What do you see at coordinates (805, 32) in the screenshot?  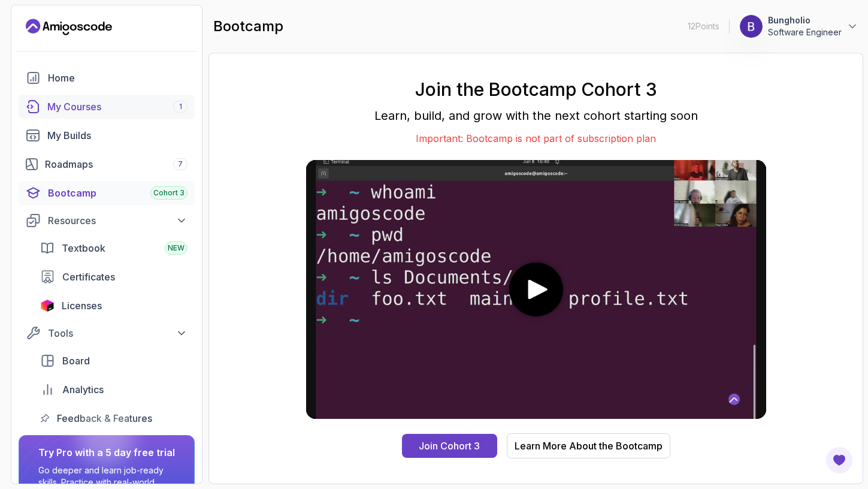 I see `p: Software Engineer` at bounding box center [805, 32].